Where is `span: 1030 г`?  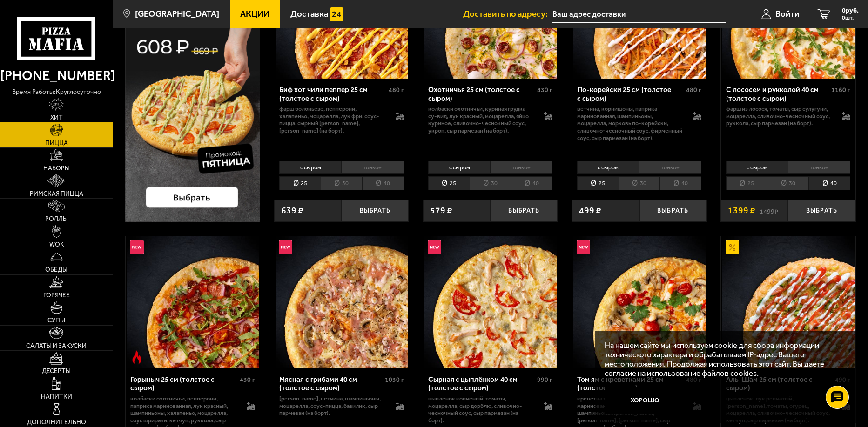 span: 1030 г is located at coordinates (394, 380).